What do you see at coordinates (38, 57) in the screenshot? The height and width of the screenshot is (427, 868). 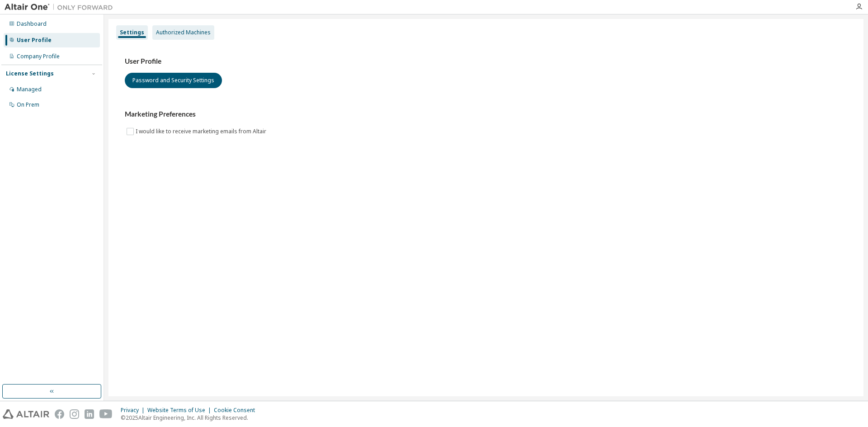 I see `div: Company Profile` at bounding box center [38, 57].